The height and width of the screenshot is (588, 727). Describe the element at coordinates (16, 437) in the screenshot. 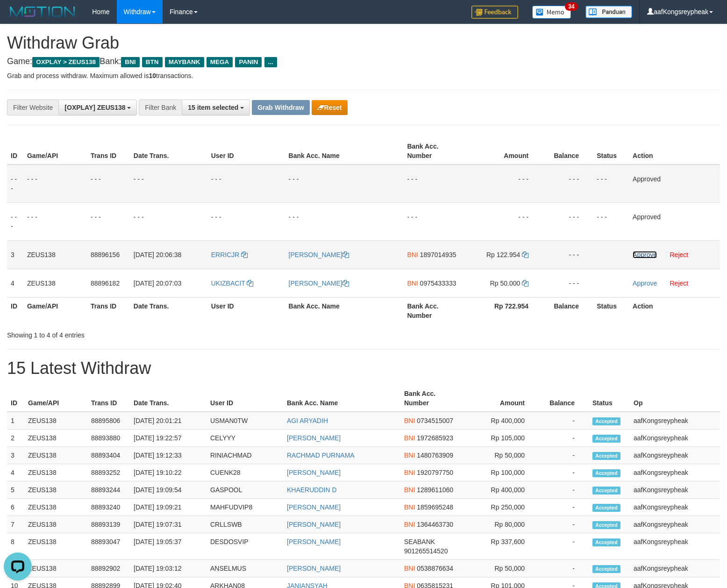

I see `td: 2` at that location.